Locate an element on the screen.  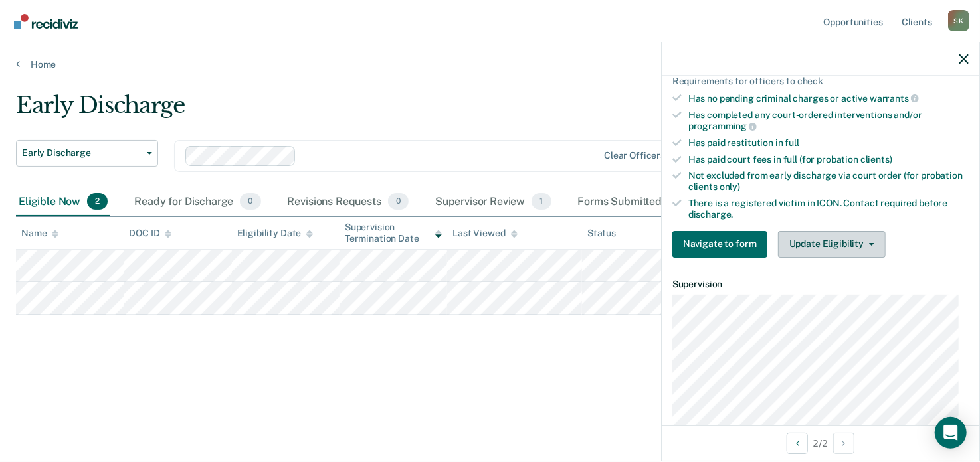
div: Status is located at coordinates (601, 233).